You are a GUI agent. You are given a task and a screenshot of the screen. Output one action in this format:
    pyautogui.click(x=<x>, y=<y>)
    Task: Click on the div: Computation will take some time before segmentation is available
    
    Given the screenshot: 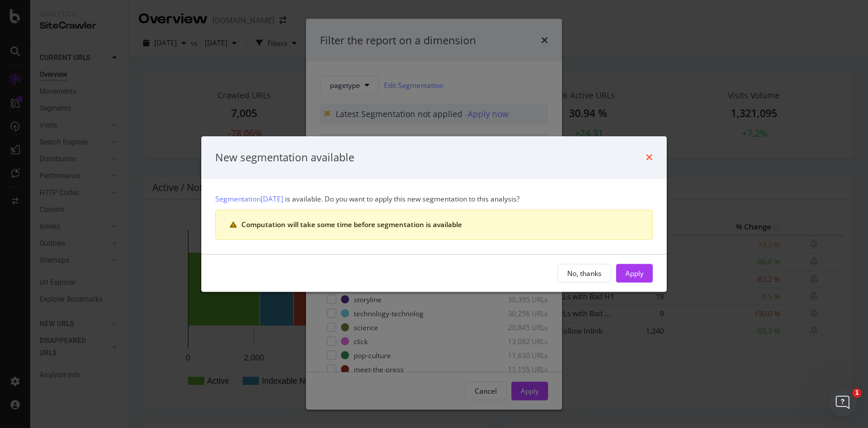 What is the action you would take?
    pyautogui.click(x=440, y=225)
    